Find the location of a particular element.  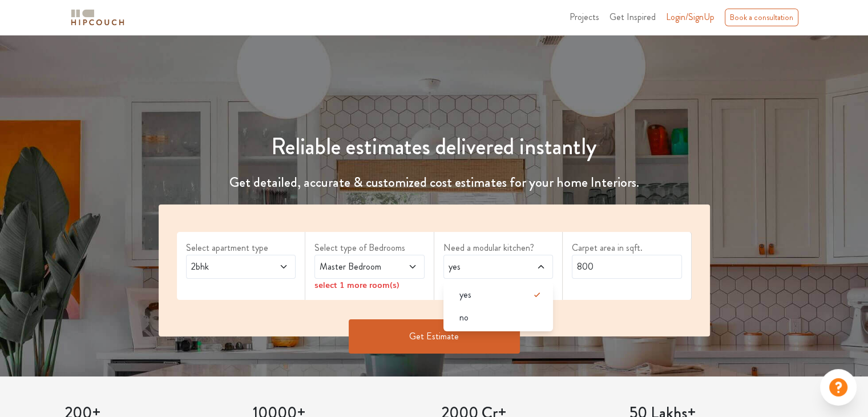

div: Book a consultation is located at coordinates (762, 17).